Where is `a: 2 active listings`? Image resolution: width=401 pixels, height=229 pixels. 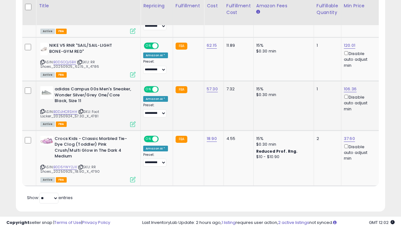
a: 2 active listings is located at coordinates (294, 222).